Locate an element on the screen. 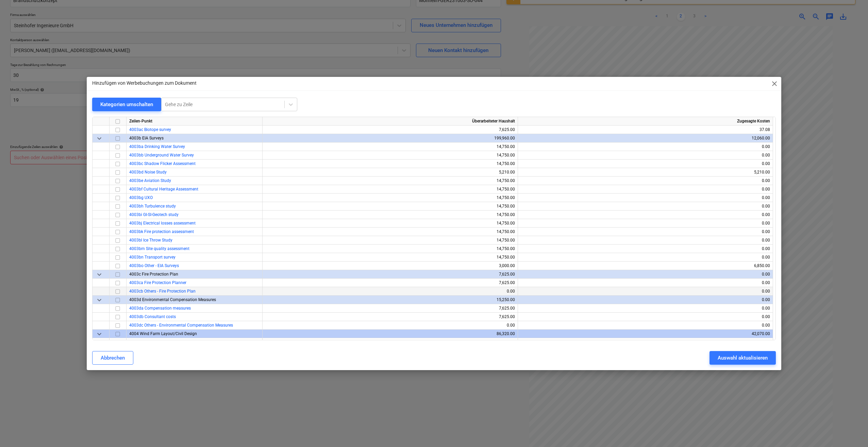 Image resolution: width=868 pixels, height=447 pixels. div: 199,960.00 is located at coordinates (390, 138).